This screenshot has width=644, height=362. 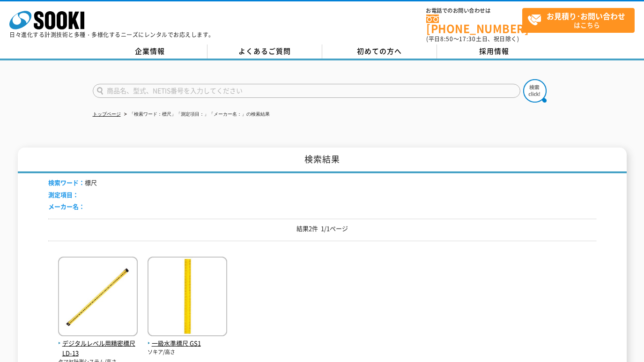 What do you see at coordinates (380, 51) in the screenshot?
I see `a: 初めての方へ` at bounding box center [380, 51].